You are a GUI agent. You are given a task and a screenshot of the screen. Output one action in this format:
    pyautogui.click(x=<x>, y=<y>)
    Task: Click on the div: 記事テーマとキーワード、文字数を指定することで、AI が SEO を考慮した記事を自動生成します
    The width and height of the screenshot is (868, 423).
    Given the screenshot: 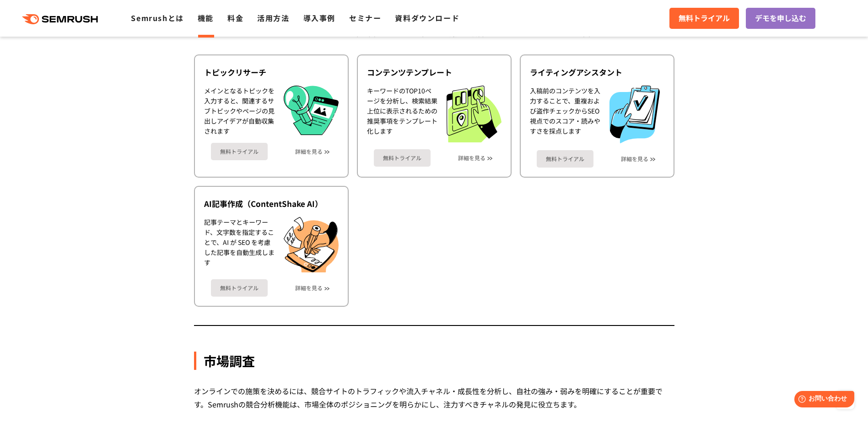 What is the action you would take?
    pyautogui.click(x=239, y=245)
    